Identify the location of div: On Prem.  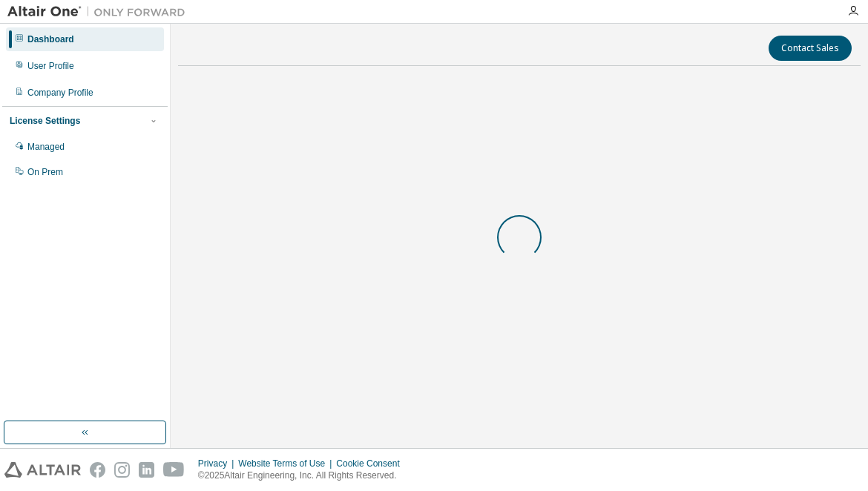
(45, 172).